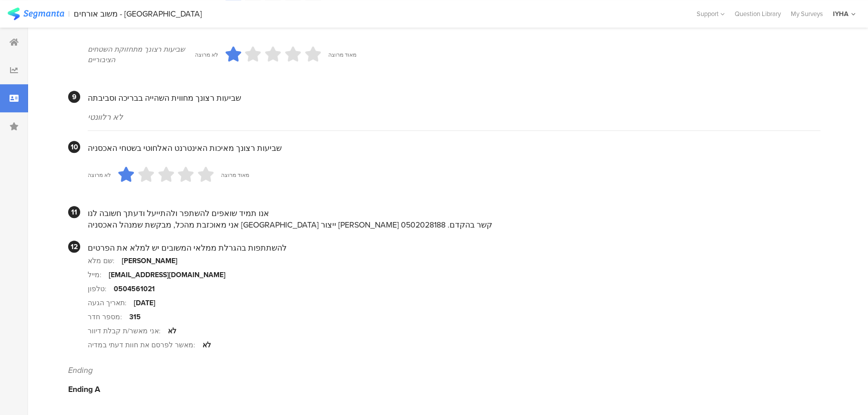  I want to click on div: 10, so click(74, 147).